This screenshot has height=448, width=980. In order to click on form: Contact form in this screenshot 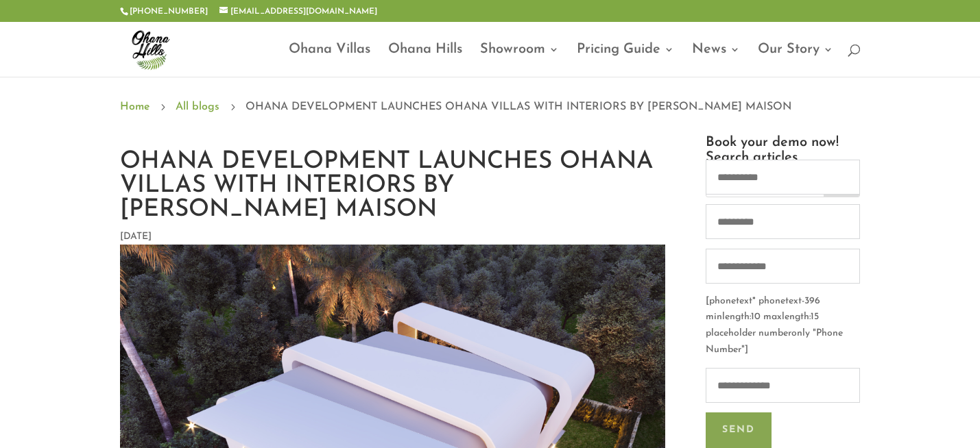, I will do `click(782, 304)`.